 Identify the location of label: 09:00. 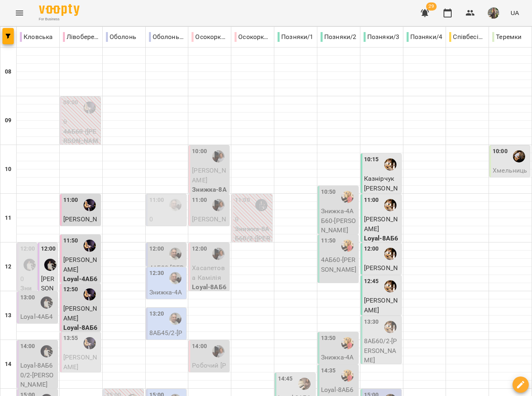
(70, 103).